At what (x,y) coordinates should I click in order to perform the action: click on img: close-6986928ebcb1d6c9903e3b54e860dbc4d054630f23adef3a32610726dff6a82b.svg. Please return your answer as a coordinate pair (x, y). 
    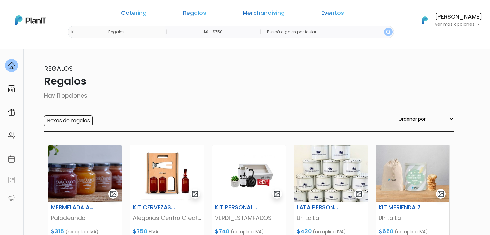
    Looking at the image, I should click on (72, 32).